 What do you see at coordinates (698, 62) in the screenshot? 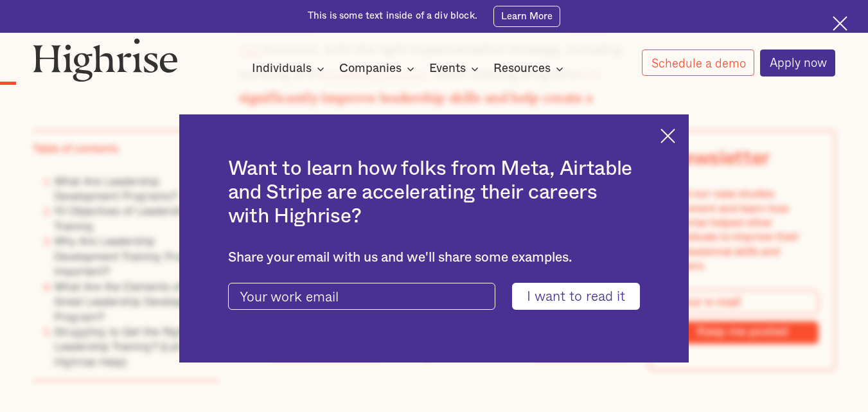
I see `a: Schedule a demo` at bounding box center [698, 62].